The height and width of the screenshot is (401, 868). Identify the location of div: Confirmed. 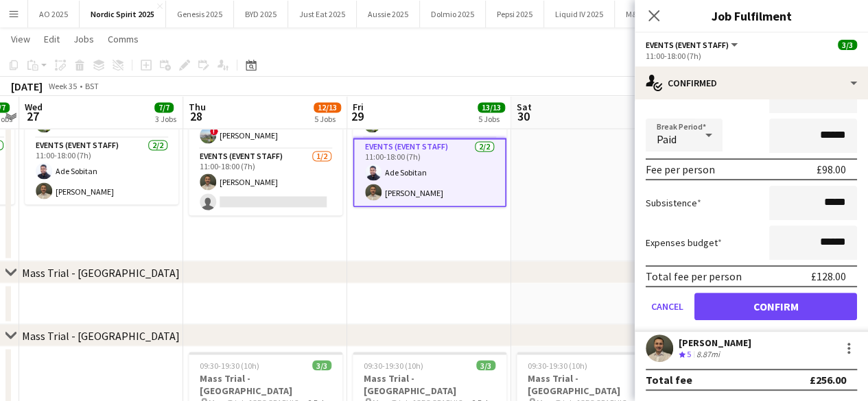
(751, 83).